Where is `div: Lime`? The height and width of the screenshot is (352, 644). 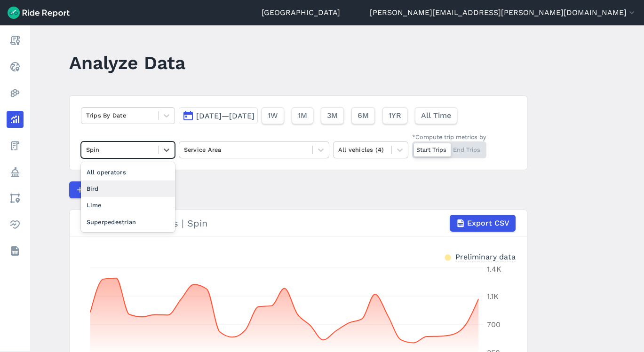 div: Lime is located at coordinates (128, 205).